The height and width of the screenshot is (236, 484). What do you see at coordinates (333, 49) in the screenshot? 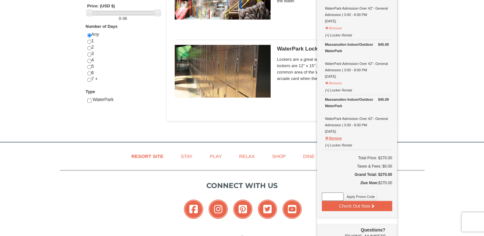
I see `h5: WaterPark Locker Rental` at bounding box center [333, 49].